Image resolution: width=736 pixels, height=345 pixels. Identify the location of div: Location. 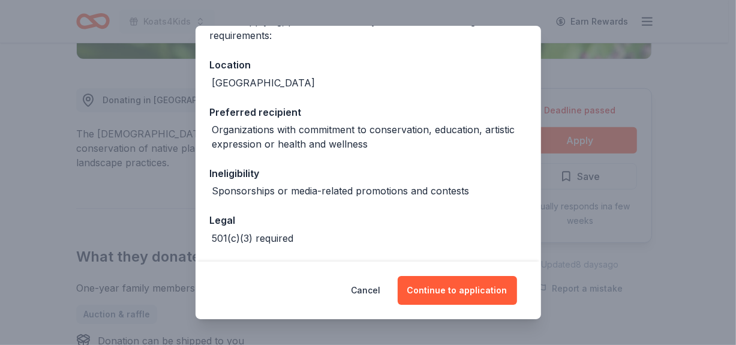
(368, 65).